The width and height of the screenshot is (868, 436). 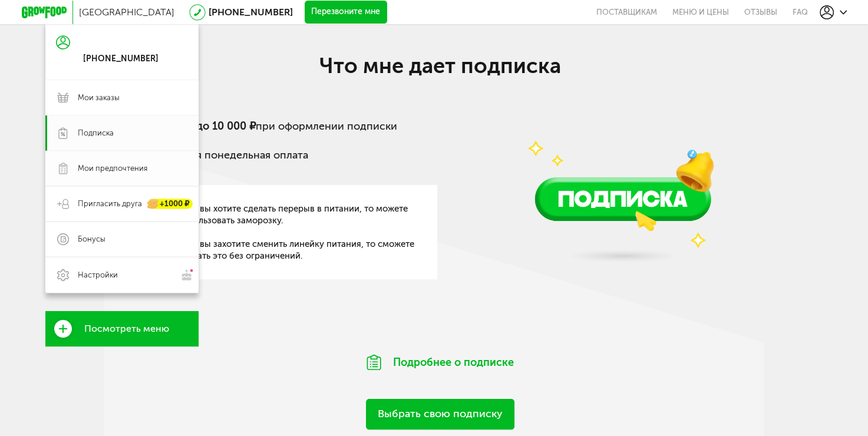 What do you see at coordinates (346, 12) in the screenshot?
I see `button: Перезвоните мне` at bounding box center [346, 12].